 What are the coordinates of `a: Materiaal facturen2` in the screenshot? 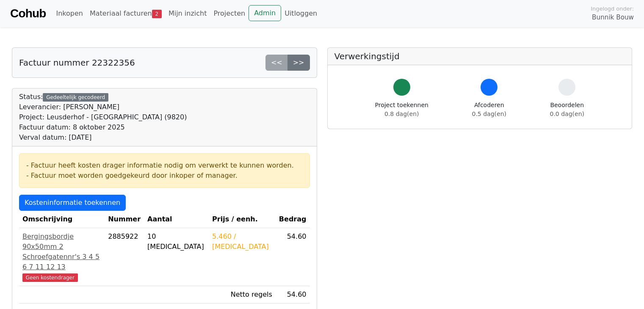 It's located at (126, 13).